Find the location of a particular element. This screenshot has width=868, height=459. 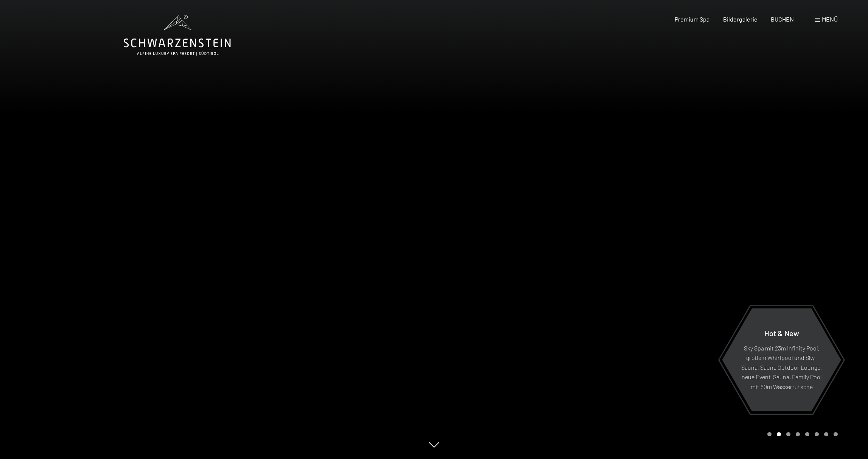

a: Hot & New Sky Spa mit 23m Infinity Pool, großem Whirlpool und Sky-Sauna, Sauna Outdoor Lounge, ne... is located at coordinates (782, 360).